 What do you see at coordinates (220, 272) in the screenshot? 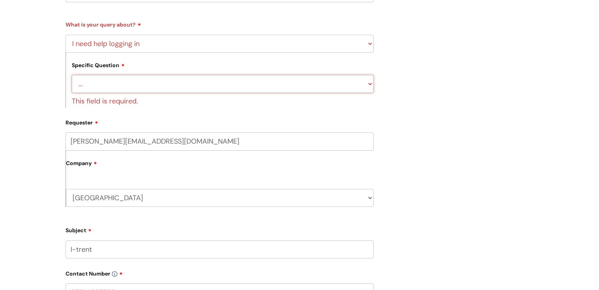
I see `label: Contact Number` at bounding box center [220, 272].